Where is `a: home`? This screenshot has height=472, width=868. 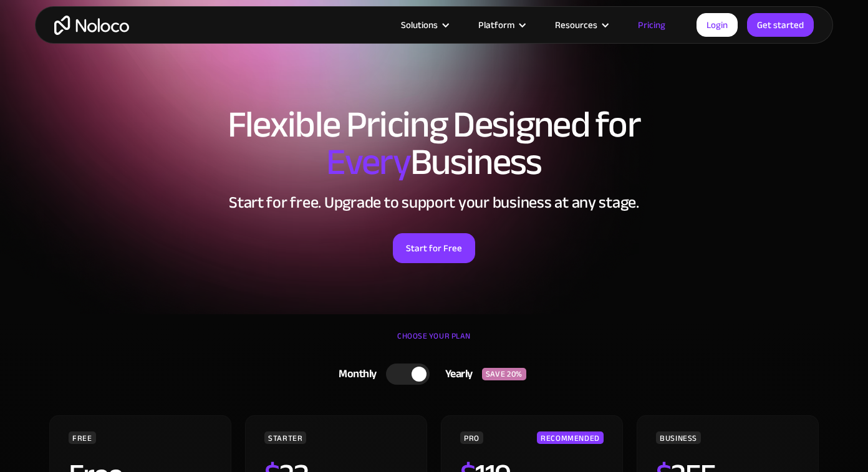
a: home is located at coordinates (92, 25).